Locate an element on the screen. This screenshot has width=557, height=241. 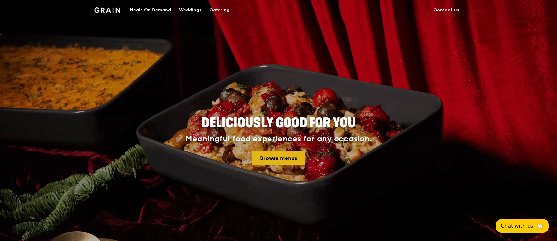
a: Contact us is located at coordinates (446, 10).